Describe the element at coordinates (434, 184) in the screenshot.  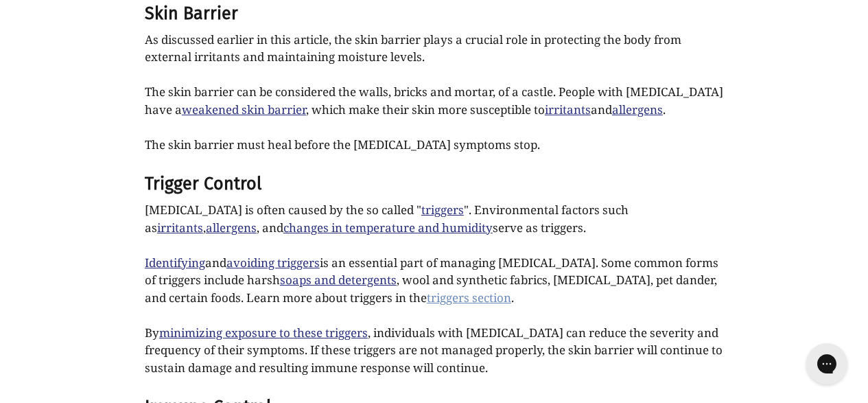
I see `h3: Trigger Control` at that location.